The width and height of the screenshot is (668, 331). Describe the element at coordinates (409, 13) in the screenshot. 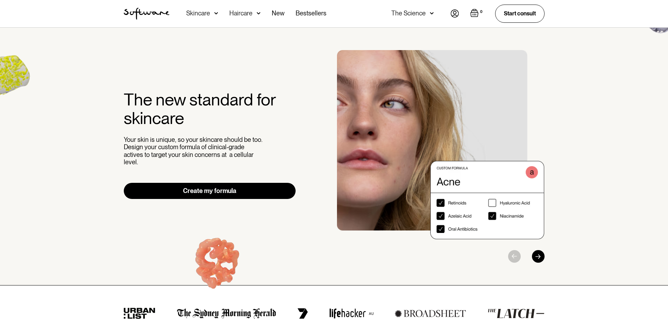

I see `div: The Science` at that location.